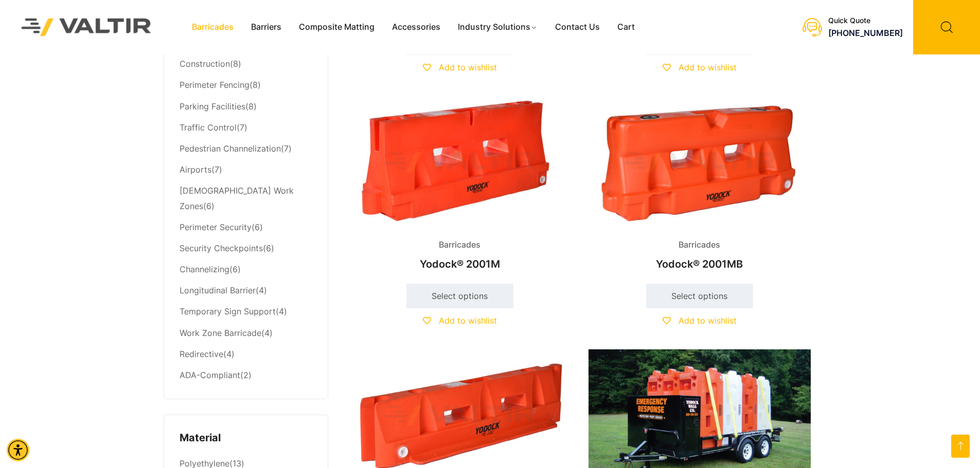  What do you see at coordinates (460, 296) in the screenshot?
I see `a: Select options for “Yodock® 2001M”` at bounding box center [460, 296].